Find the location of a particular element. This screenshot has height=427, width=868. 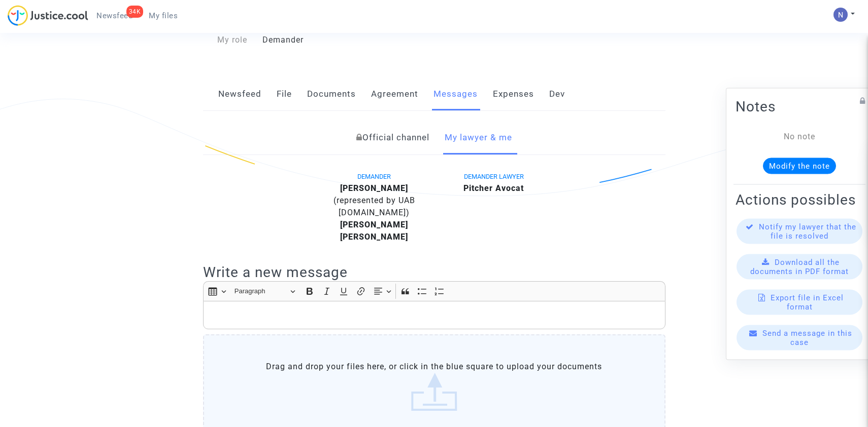

h2: Actions possibles is located at coordinates (799, 199).